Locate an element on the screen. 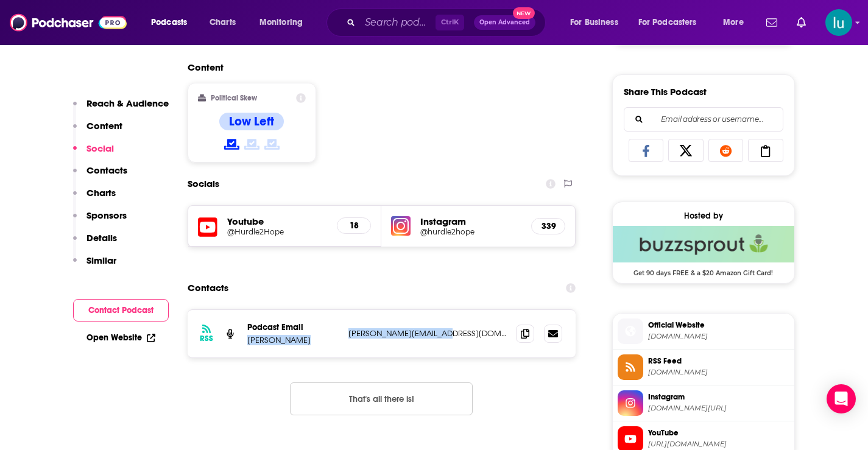 This screenshot has width=868, height=450. span: Monitoring is located at coordinates (281, 23).